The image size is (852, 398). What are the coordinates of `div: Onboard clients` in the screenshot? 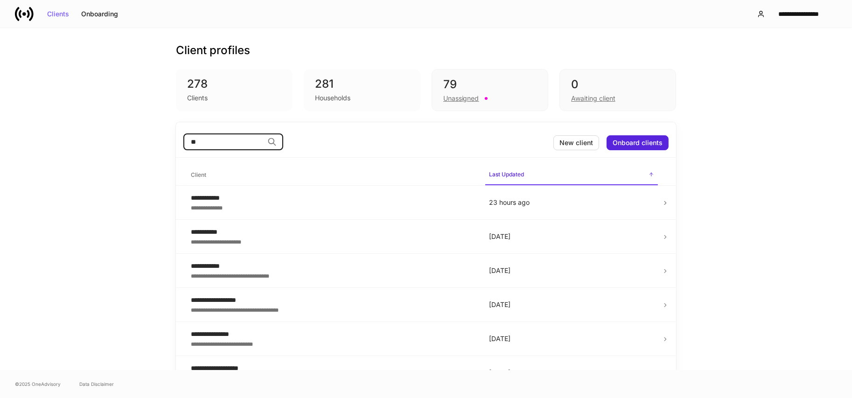 It's located at (637, 143).